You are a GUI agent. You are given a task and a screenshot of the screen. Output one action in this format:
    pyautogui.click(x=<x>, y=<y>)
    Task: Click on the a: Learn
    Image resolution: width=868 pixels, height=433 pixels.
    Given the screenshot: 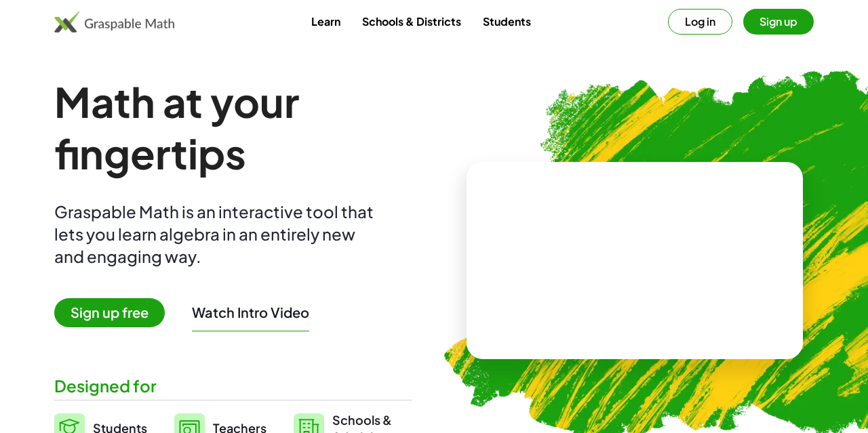 What is the action you would take?
    pyautogui.click(x=325, y=21)
    